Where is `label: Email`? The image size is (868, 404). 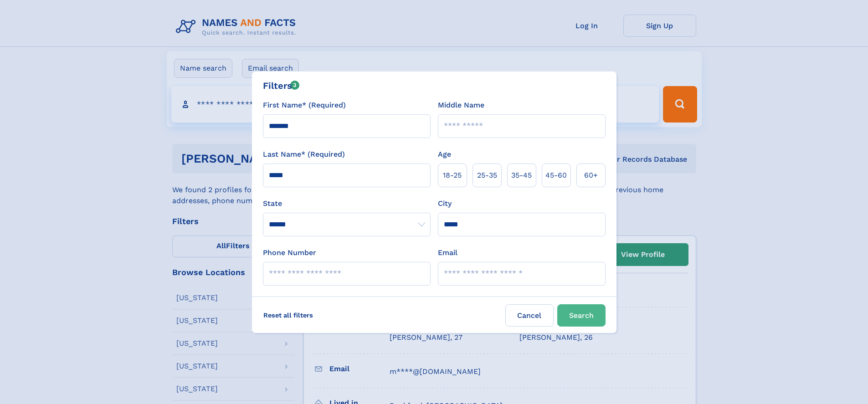 label: Email is located at coordinates (447, 253).